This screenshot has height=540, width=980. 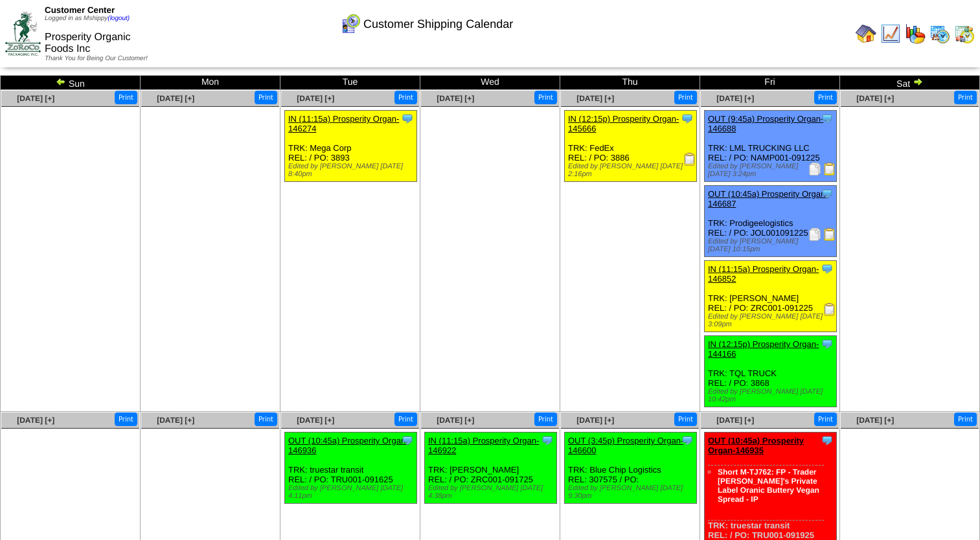 I want to click on a: IN (12:15p) Prosperity Organ-145666, so click(x=623, y=124).